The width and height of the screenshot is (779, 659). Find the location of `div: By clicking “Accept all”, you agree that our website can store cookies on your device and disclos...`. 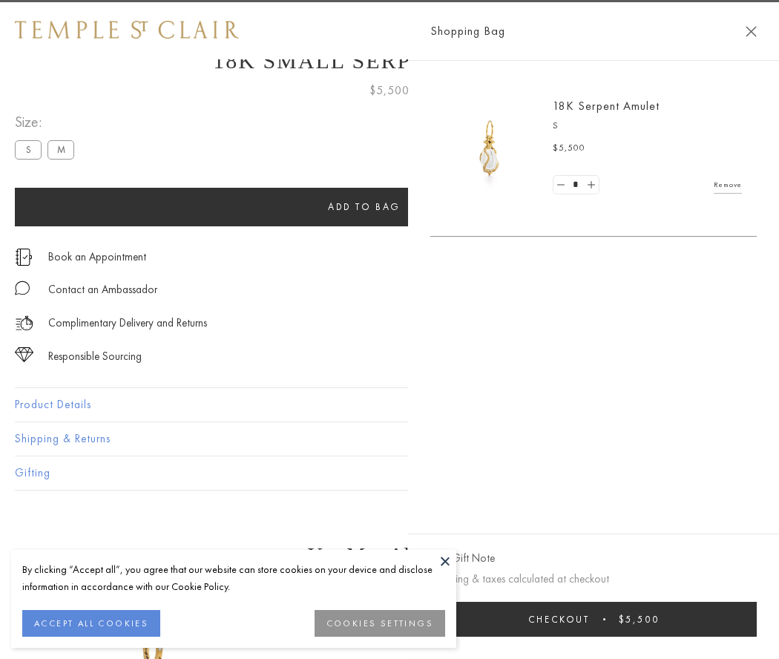

div: By clicking “Accept all”, you agree that our website can store cookies on your device and disclos... is located at coordinates (234, 578).